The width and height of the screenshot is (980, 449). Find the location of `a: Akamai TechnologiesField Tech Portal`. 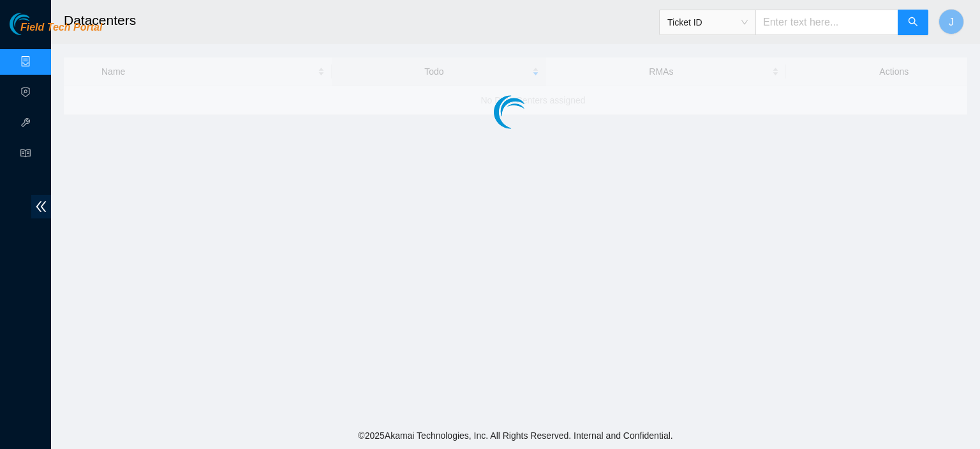

a: Akamai TechnologiesField Tech Portal is located at coordinates (55, 31).